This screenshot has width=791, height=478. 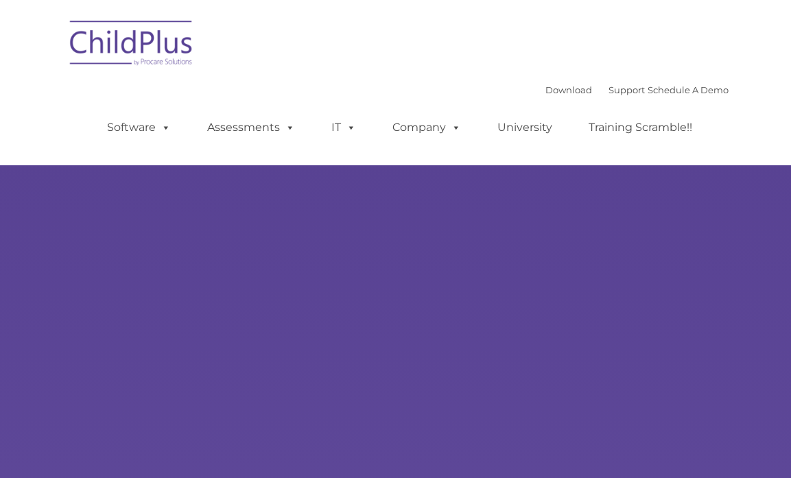 What do you see at coordinates (344, 128) in the screenshot?
I see `a: IT` at bounding box center [344, 128].